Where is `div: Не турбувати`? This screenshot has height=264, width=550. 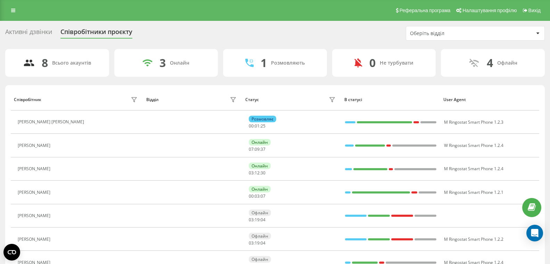
div: Не турбувати is located at coordinates (397, 63).